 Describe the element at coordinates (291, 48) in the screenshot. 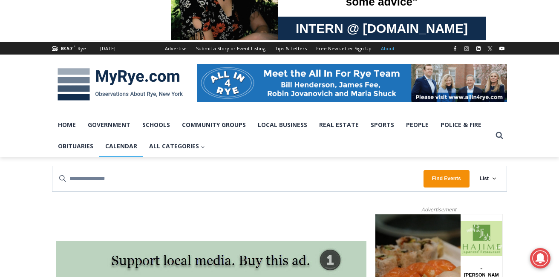

I see `a: Tips & Letters` at that location.